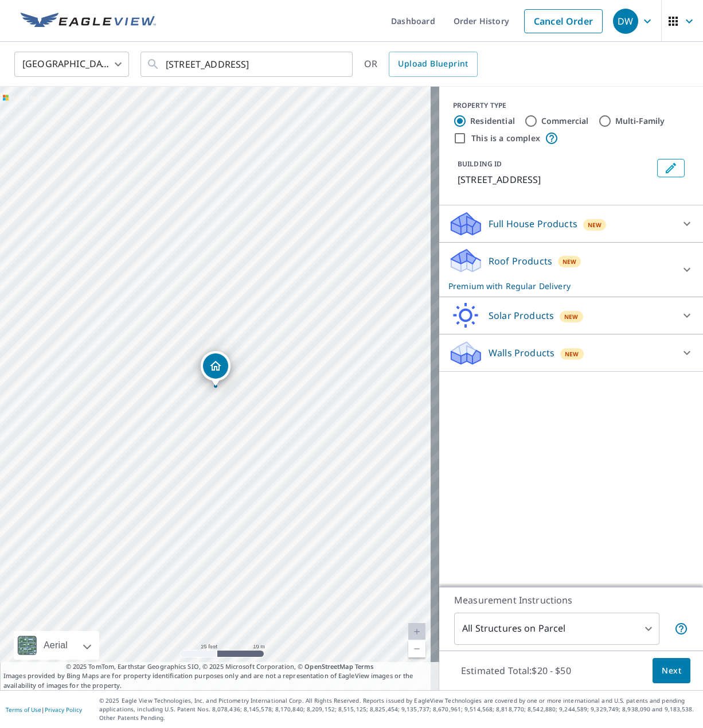 The image size is (703, 728). What do you see at coordinates (492, 122) in the screenshot?
I see `label: Residential` at bounding box center [492, 122].